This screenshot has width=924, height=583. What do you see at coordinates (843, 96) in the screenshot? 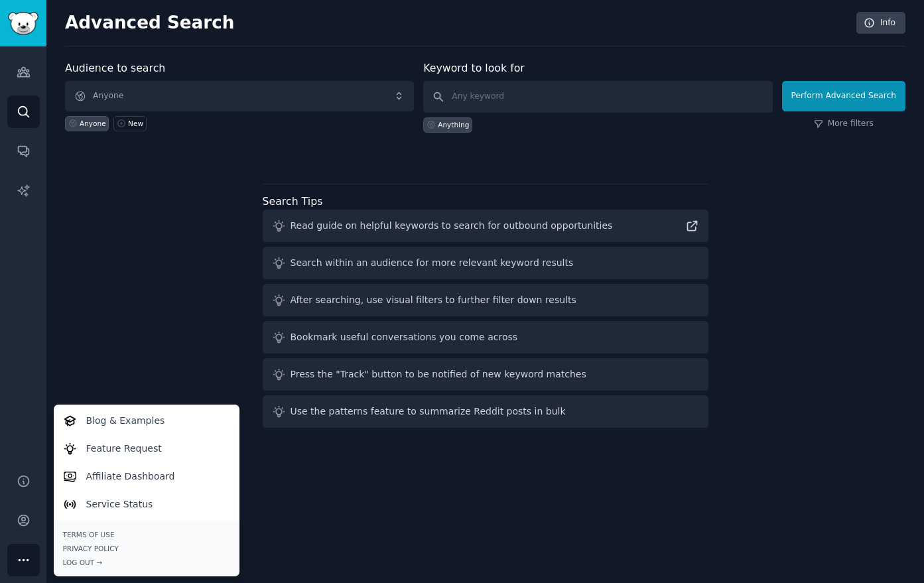
I see `button: Perform Advanced Search` at bounding box center [843, 96].